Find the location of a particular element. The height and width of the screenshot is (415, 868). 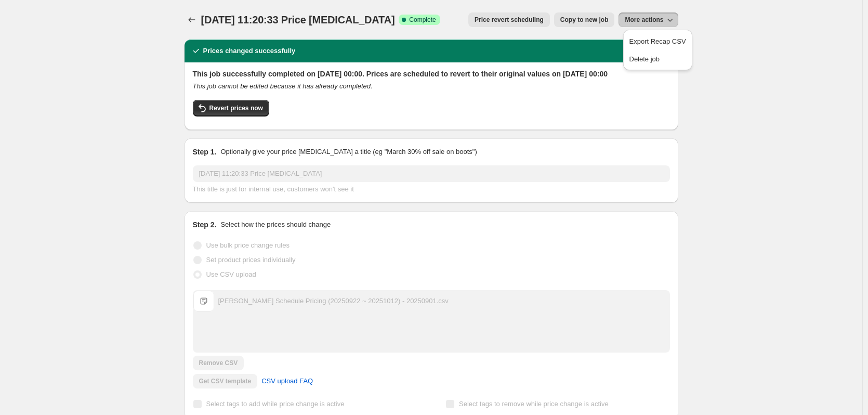

h2: Step 1. is located at coordinates (205, 151).